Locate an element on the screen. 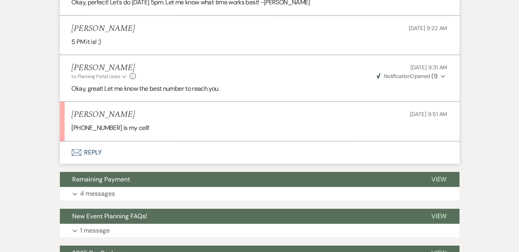 This screenshot has width=519, height=252. span: New Event Planning FAQs! is located at coordinates (110, 216).